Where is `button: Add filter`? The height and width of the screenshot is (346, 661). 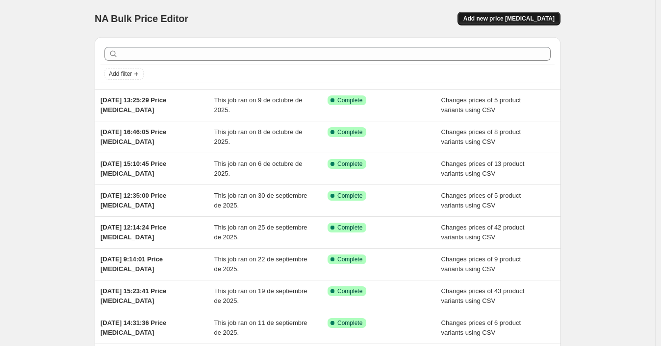
button: Add filter is located at coordinates (124, 74).